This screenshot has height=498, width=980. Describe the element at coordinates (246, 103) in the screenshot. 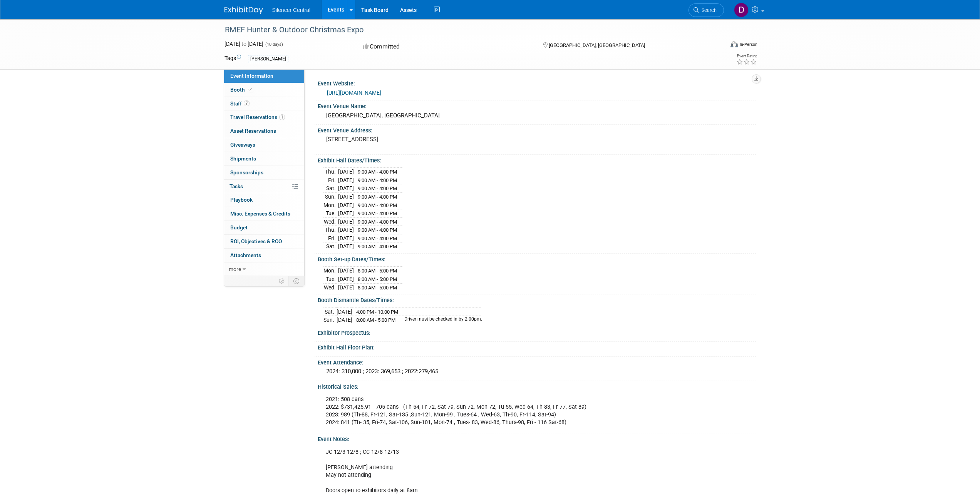

I see `span: 7` at that location.